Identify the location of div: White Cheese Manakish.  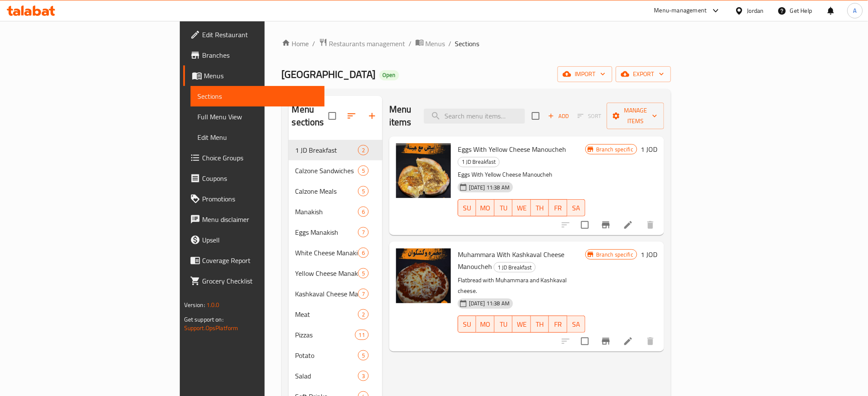
(327, 253).